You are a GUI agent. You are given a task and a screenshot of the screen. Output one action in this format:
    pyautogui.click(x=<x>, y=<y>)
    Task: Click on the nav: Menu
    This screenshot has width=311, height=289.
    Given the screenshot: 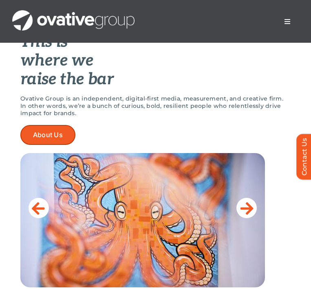 What is the action you would take?
    pyautogui.click(x=287, y=22)
    